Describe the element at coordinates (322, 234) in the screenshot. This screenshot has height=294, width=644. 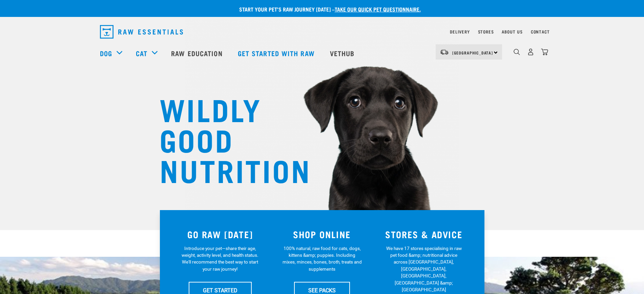
I see `h3: SHOP ONLINE` at that location.